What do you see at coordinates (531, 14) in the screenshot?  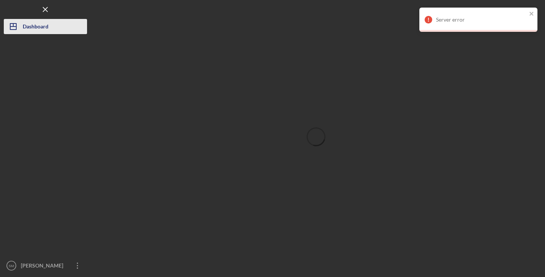 I see `button: close` at bounding box center [531, 14].